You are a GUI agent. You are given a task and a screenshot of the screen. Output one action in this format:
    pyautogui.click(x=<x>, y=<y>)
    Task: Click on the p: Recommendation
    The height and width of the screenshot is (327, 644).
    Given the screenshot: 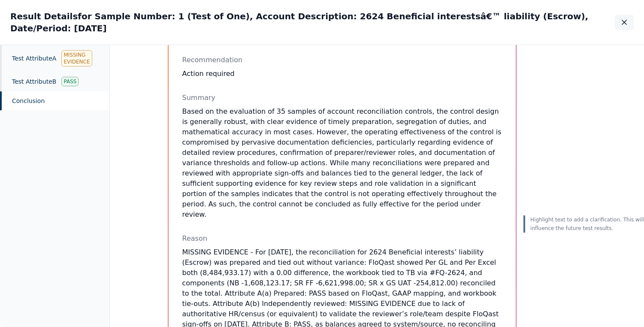 What is the action you would take?
    pyautogui.click(x=342, y=60)
    